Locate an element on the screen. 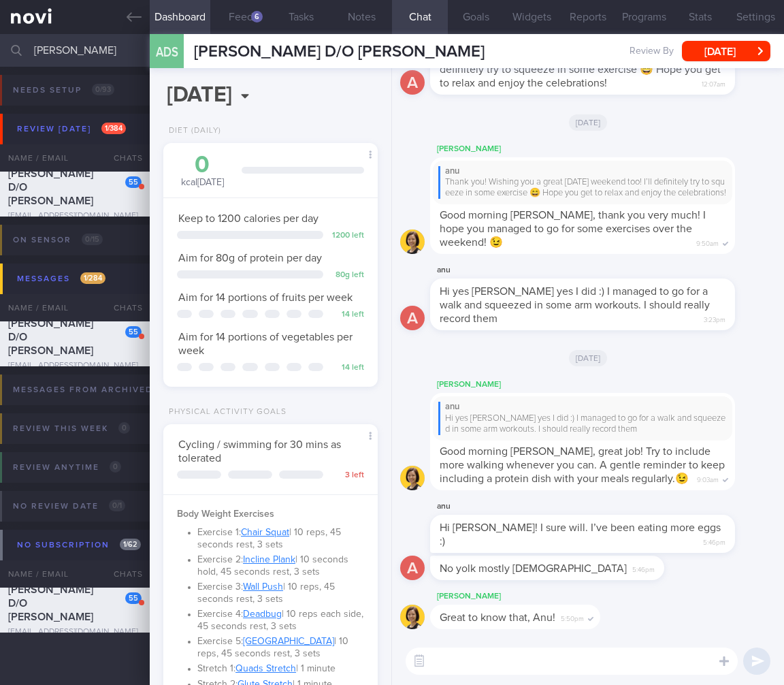  span: 0 / 15 is located at coordinates (92, 239).